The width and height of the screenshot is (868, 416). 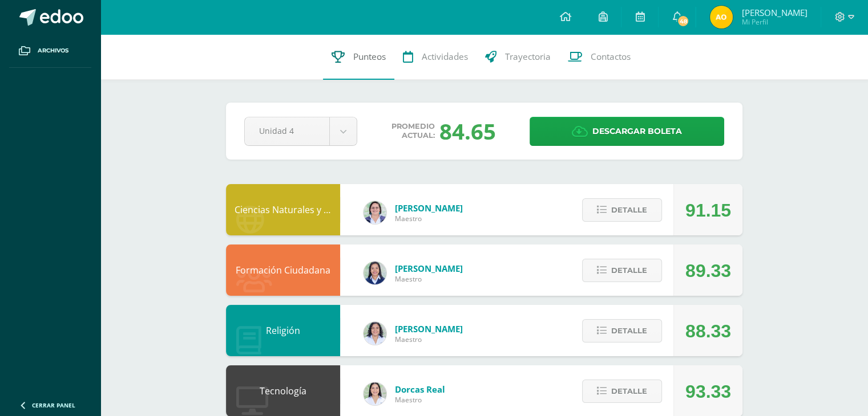 What do you see at coordinates (375, 333) in the screenshot?
I see `img: 5833435b0e0c398ee4b261d46f102b9b.png` at bounding box center [375, 333].